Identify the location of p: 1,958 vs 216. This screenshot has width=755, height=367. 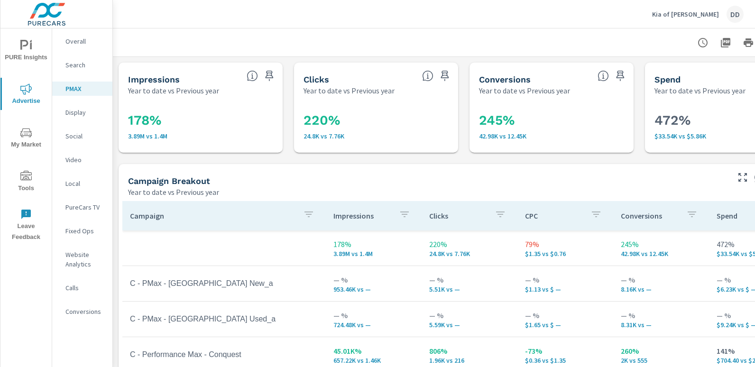
(470, 360).